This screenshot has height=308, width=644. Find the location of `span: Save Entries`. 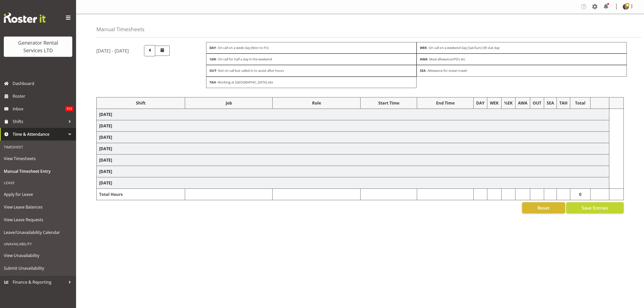

span: Save Entries is located at coordinates (595, 208).